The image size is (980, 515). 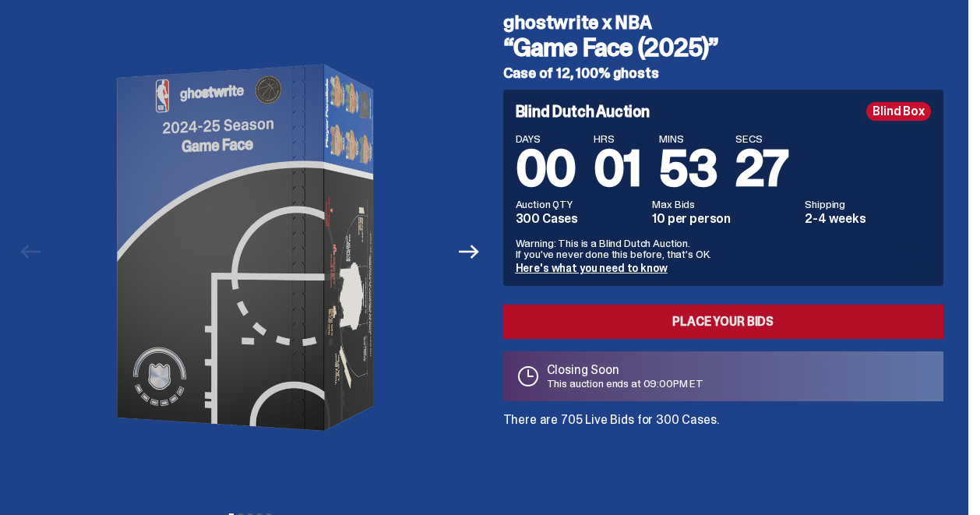 I want to click on span: HRS, so click(x=617, y=139).